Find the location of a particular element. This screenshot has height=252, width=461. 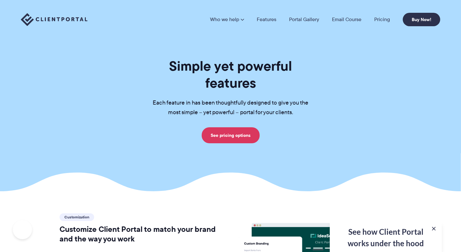

a: Who we help is located at coordinates (227, 20).